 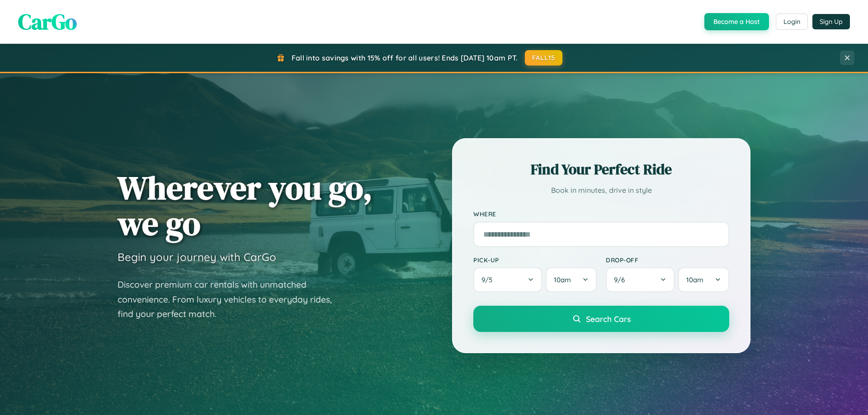 What do you see at coordinates (544, 58) in the screenshot?
I see `button: FALL15` at bounding box center [544, 58].